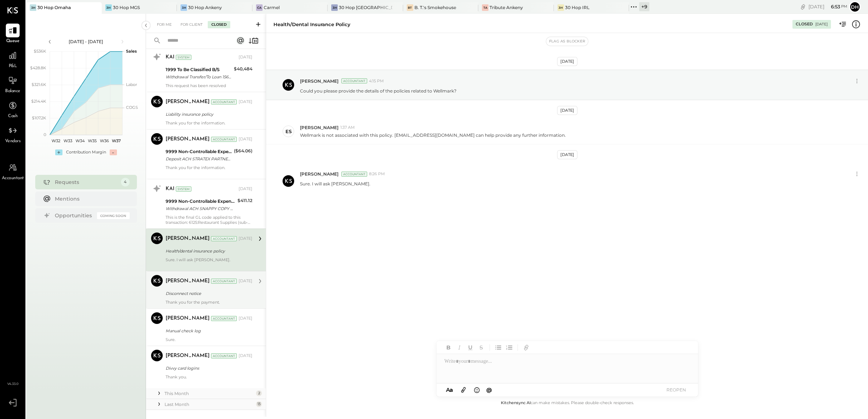  What do you see at coordinates (205, 7) in the screenshot?
I see `div: 30 Hop Ankeny` at bounding box center [205, 7].